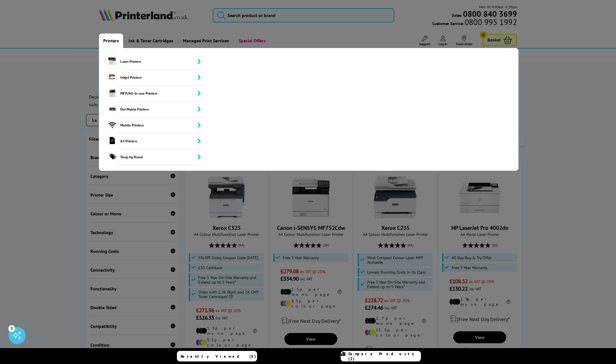 The width and height of the screenshot is (616, 364). Describe the element at coordinates (161, 157) in the screenshot. I see `span: Shop by Brand` at that location.